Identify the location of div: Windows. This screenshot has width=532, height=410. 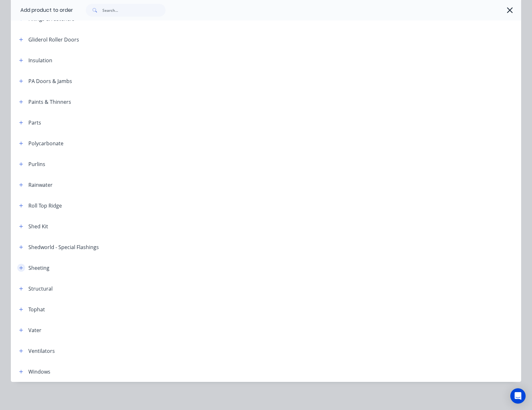
(39, 371).